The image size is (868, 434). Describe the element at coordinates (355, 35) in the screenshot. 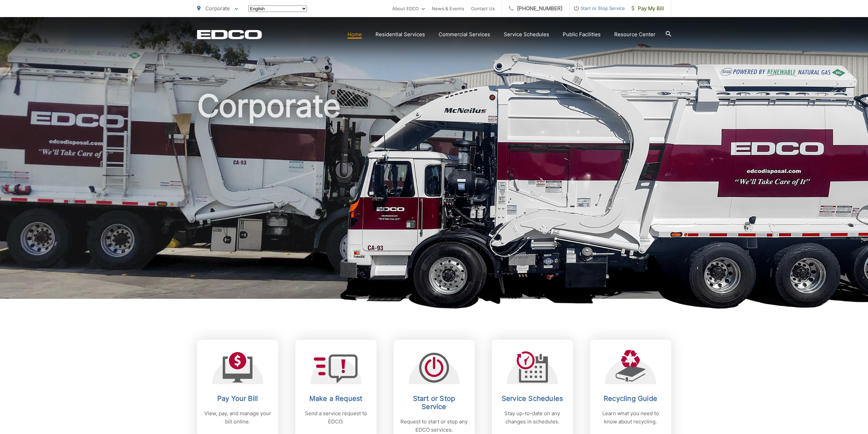

I see `a: Home` at that location.